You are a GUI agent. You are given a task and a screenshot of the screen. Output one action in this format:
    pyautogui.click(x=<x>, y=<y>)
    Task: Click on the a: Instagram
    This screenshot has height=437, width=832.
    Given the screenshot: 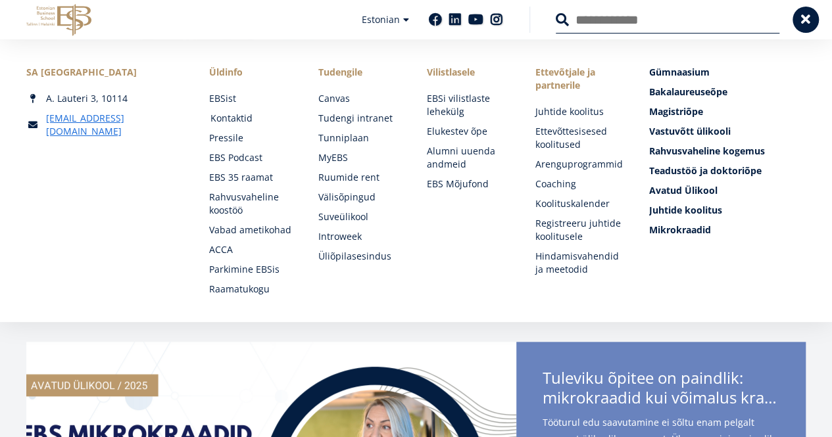 What is the action you would take?
    pyautogui.click(x=497, y=20)
    